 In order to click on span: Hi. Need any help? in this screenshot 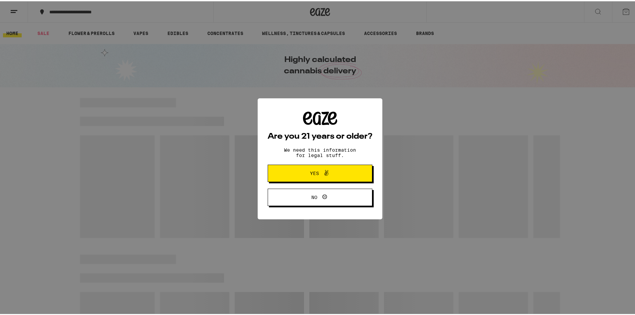, I will do `click(26, 7)`.